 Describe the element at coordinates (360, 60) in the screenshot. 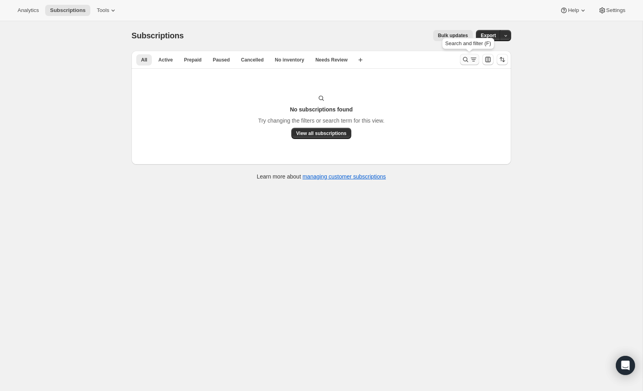

I see `button: Create new view` at that location.